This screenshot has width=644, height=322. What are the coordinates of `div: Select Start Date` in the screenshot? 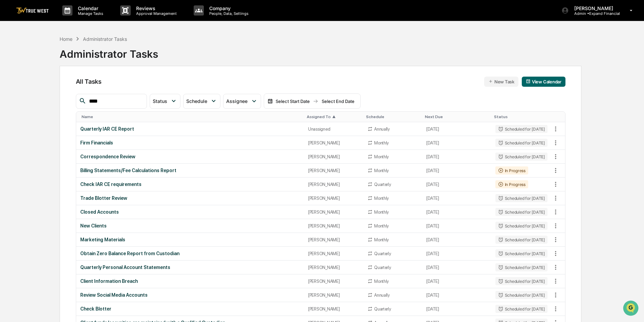 It's located at (293, 101).